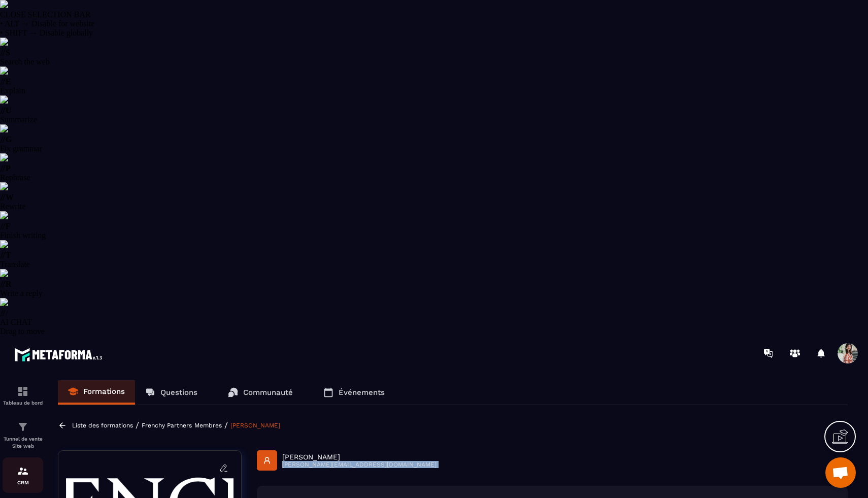 Image resolution: width=868 pixels, height=498 pixels. Describe the element at coordinates (102, 425) in the screenshot. I see `p: Liste des formations` at that location.